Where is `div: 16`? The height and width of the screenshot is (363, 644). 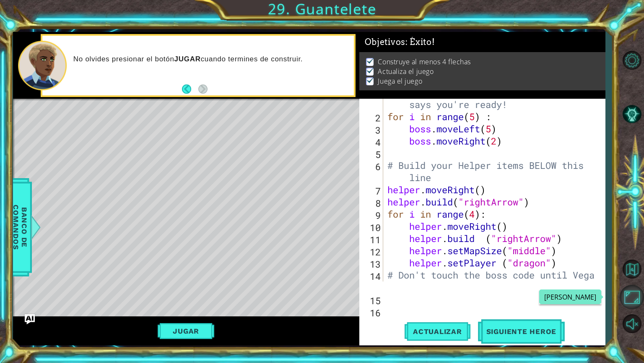 div: 16 is located at coordinates (372, 312).